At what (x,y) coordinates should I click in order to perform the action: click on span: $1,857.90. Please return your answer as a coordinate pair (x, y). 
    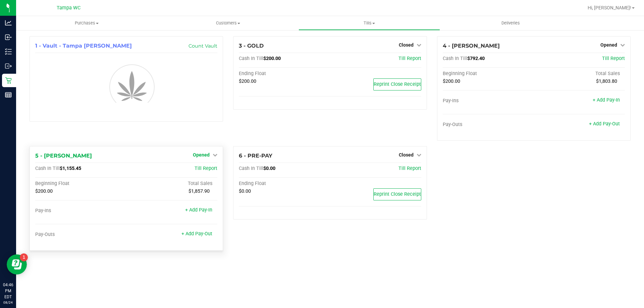
    Looking at the image, I should click on (199, 191).